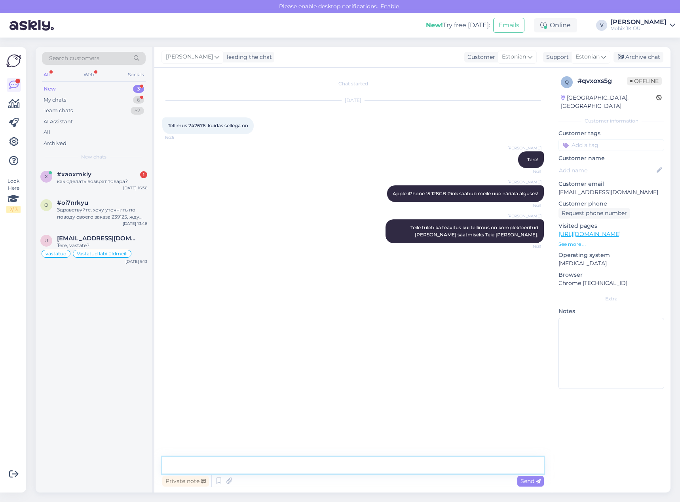 Image resolution: width=680 pixels, height=502 pixels. What do you see at coordinates (555, 57) in the screenshot?
I see `div: Support` at bounding box center [555, 57].